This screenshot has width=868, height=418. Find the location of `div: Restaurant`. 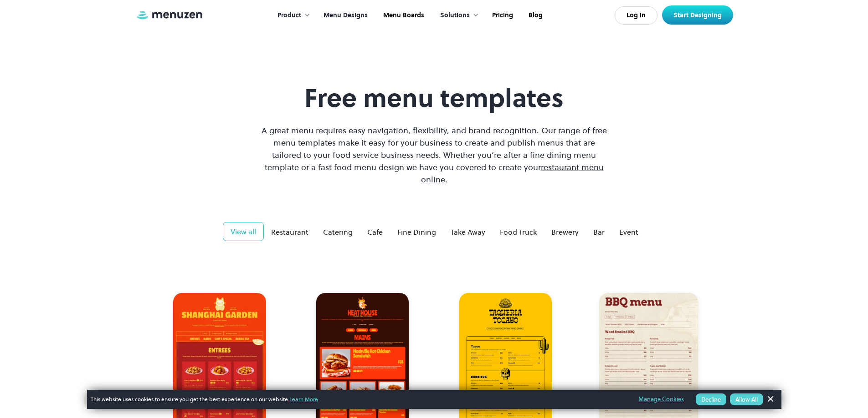

div: Restaurant is located at coordinates (290, 232).